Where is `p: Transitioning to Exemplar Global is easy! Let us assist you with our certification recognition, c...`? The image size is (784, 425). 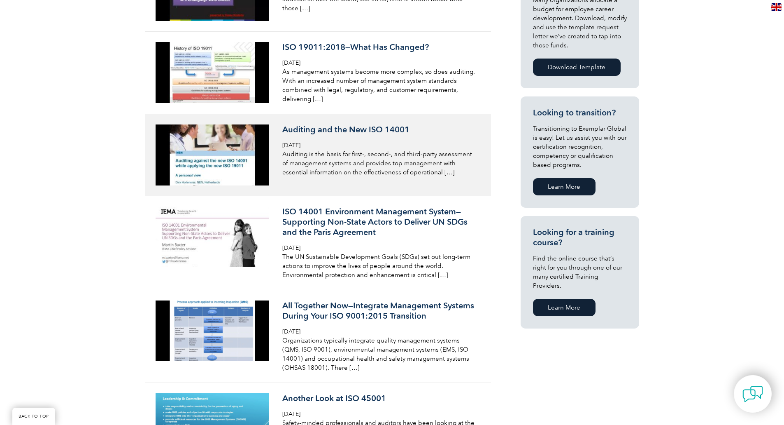
p: Transitioning to Exemplar Global is easy! Let us assist you with our certification recognition, c... is located at coordinates (580, 147).